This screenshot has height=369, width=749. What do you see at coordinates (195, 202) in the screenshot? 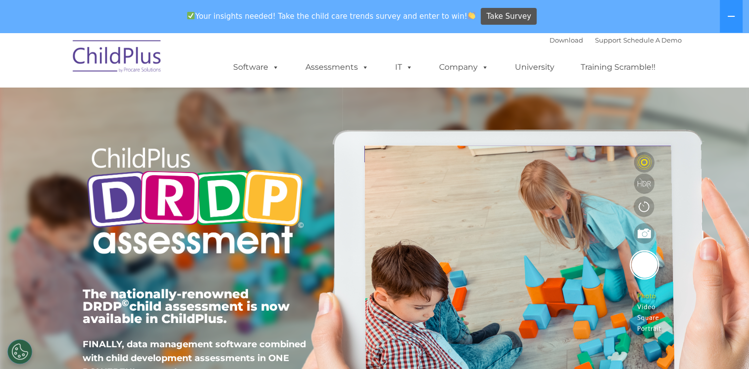
I see `img: Copyright - DRDP Logo Light` at bounding box center [195, 202].